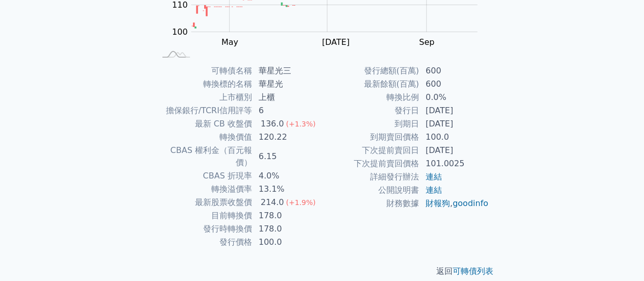 The width and height of the screenshot is (644, 281). Describe the element at coordinates (427, 42) in the screenshot. I see `tspan: Sep` at that location.